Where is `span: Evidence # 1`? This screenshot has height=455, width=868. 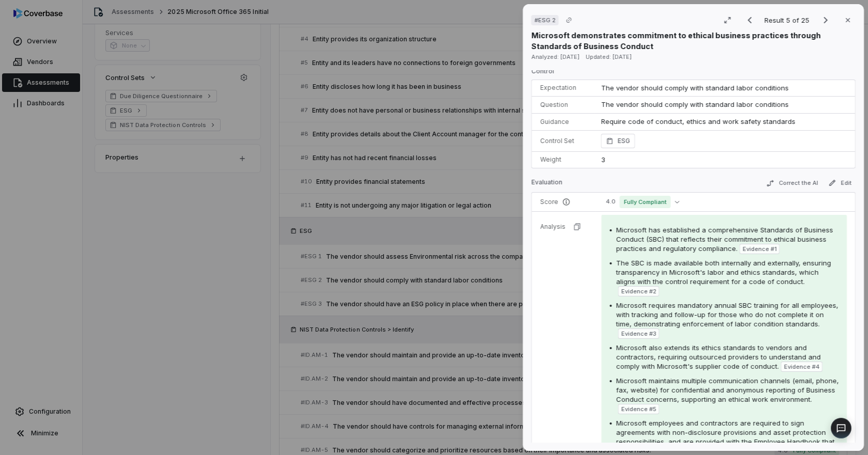
span: Evidence # 1 is located at coordinates (760, 249).